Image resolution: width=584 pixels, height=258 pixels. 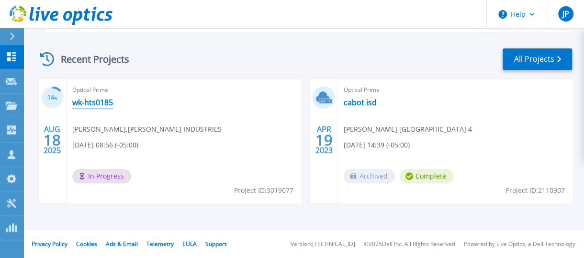 What do you see at coordinates (566, 14) in the screenshot?
I see `span: JP` at bounding box center [566, 14].